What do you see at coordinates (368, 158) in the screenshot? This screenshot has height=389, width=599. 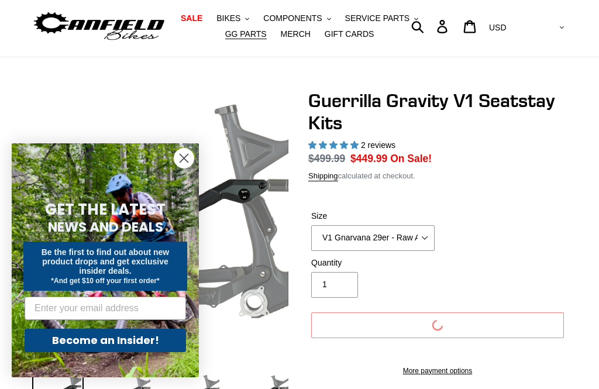 I see `span: $449.99` at bounding box center [368, 158].